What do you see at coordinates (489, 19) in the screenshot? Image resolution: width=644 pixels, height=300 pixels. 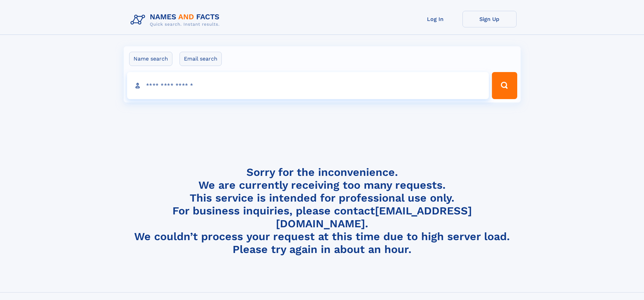 I see `a: Sign Up` at bounding box center [489, 19].